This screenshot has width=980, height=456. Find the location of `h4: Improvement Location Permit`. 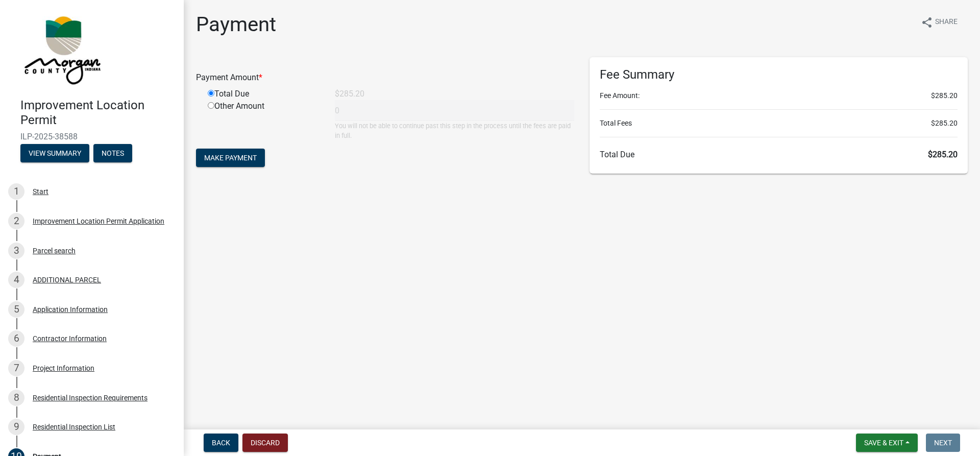

h4: Improvement Location Permit is located at coordinates (98, 112).